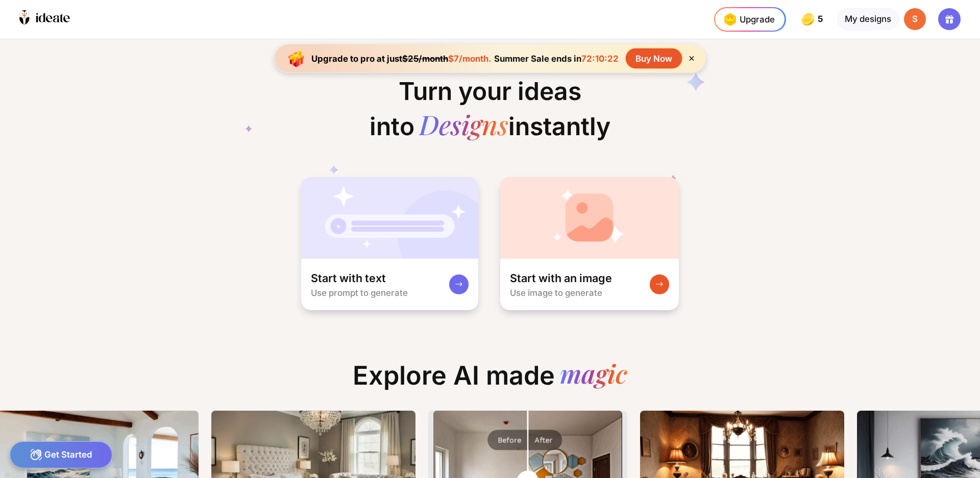 Image resolution: width=980 pixels, height=478 pixels. Describe the element at coordinates (359, 293) in the screenshot. I see `div: Use prompt to generate` at that location.